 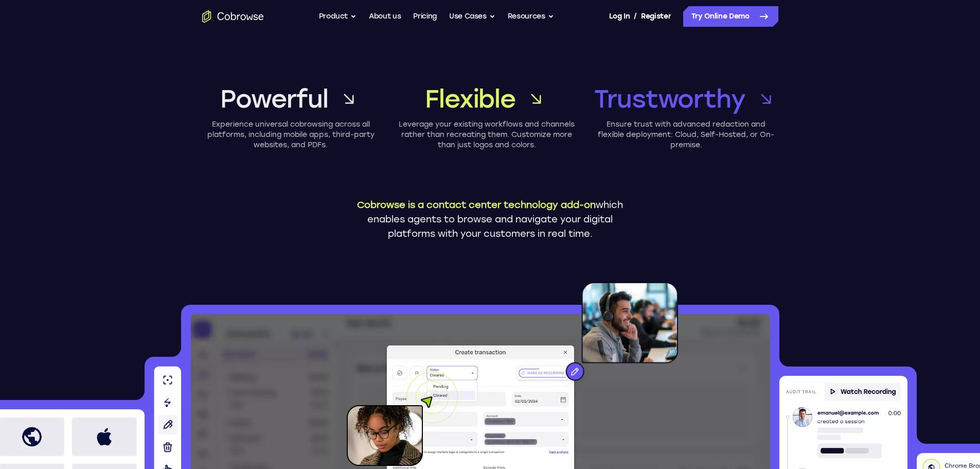 I want to click on p: Ensure trust with advanced redaction and flexible deployment: Cloud, Self-Hosted, or On-premise., so click(x=686, y=135).